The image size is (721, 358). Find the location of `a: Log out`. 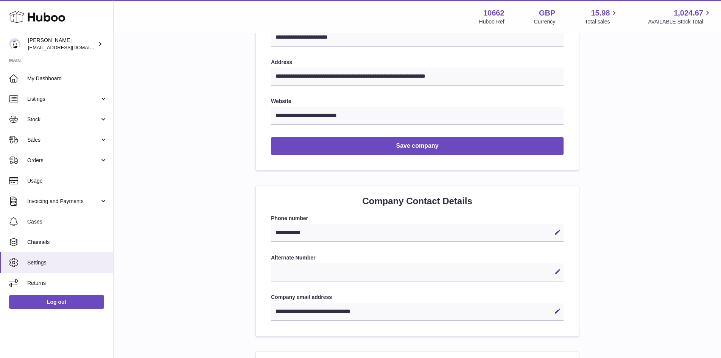

a: Log out is located at coordinates (56, 302).